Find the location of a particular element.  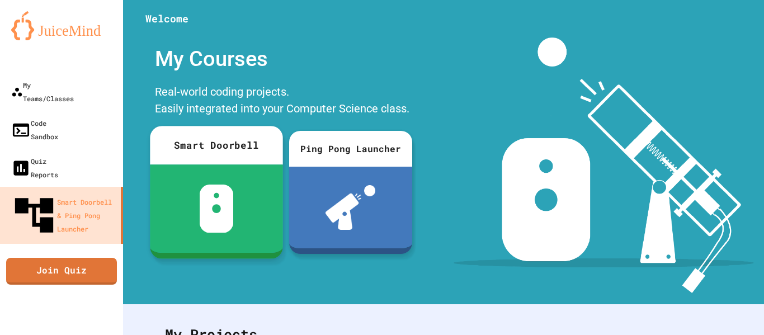

img: ppl-with-ball.png is located at coordinates (350, 207).